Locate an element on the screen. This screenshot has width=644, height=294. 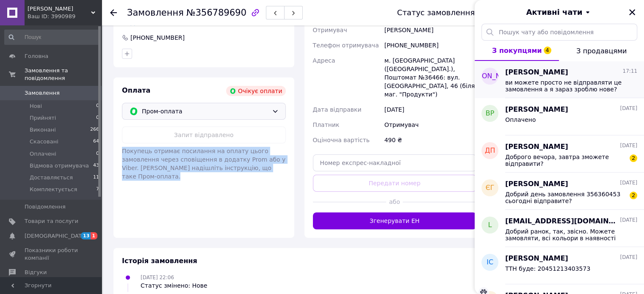
div: Отримувач is located at coordinates (430, 125).